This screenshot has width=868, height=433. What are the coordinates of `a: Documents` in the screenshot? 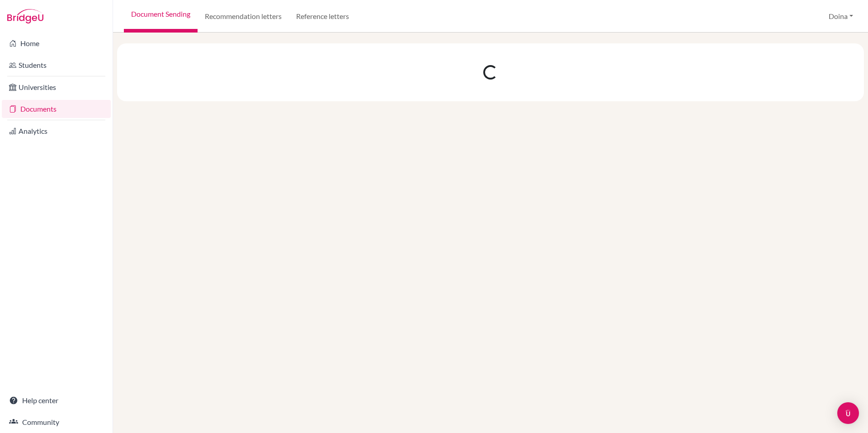 It's located at (56, 109).